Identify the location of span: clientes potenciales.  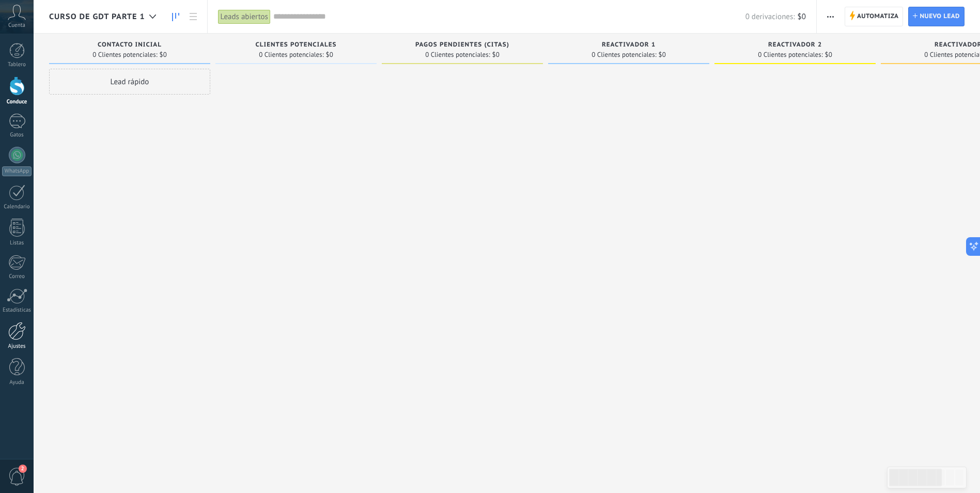
(296, 45).